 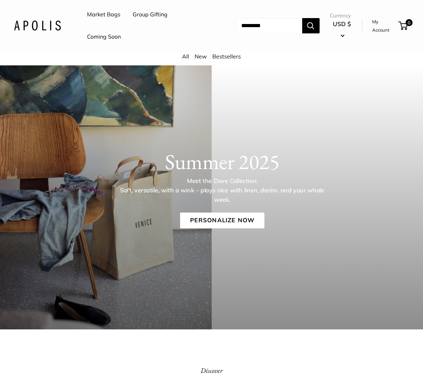 I want to click on a: Personalize Now, so click(x=222, y=221).